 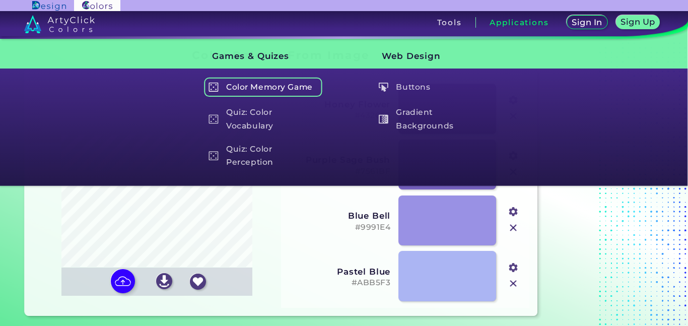 What do you see at coordinates (519, 22) in the screenshot?
I see `h3: Applications` at bounding box center [519, 22].